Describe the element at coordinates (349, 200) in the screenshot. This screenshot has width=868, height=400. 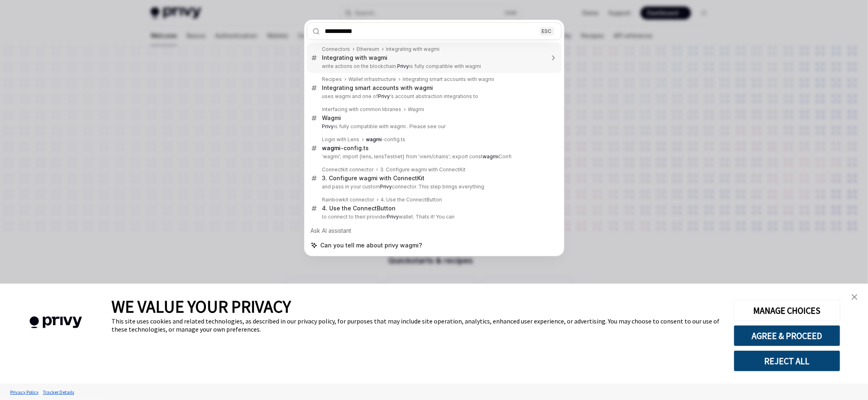
I see `div: Rainbowkit connector` at that location.